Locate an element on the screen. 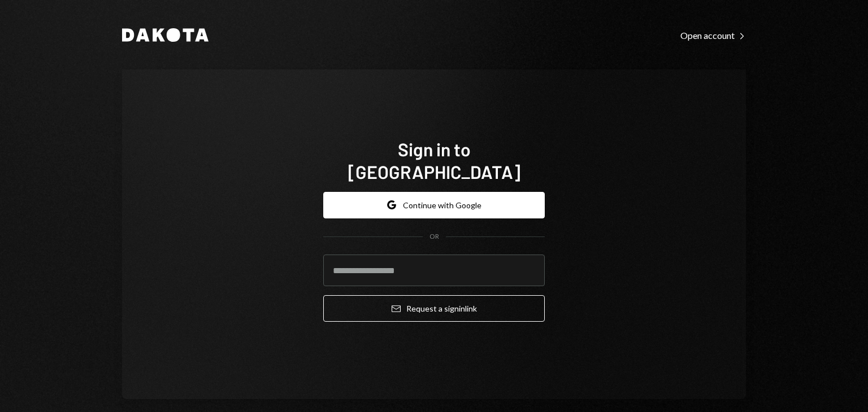 This screenshot has width=868, height=412. div: Open account is located at coordinates (713, 35).